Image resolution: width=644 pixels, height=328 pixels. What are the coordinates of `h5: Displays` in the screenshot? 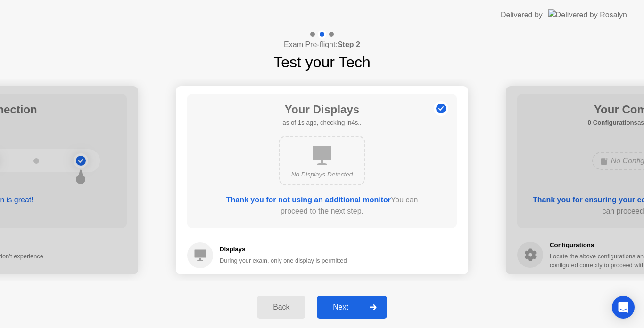 It's located at (283, 250).